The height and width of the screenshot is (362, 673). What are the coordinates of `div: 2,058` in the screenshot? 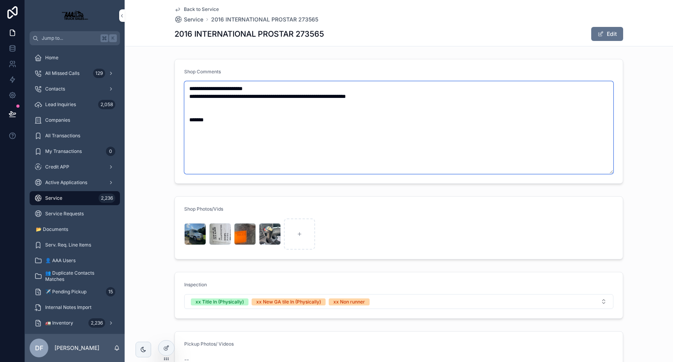 It's located at (107, 104).